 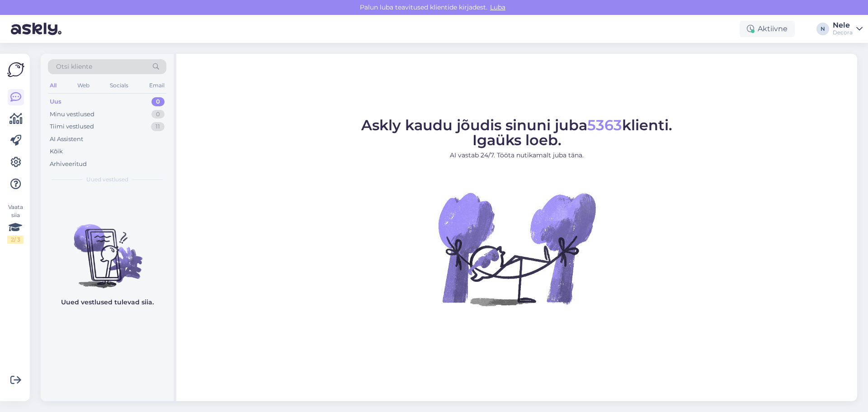 I want to click on span: Otsi kliente, so click(x=74, y=67).